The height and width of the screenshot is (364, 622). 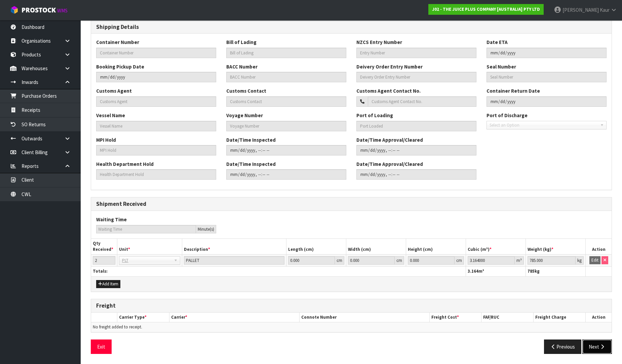 I want to click on td: No freight added to receipt., so click(x=351, y=327).